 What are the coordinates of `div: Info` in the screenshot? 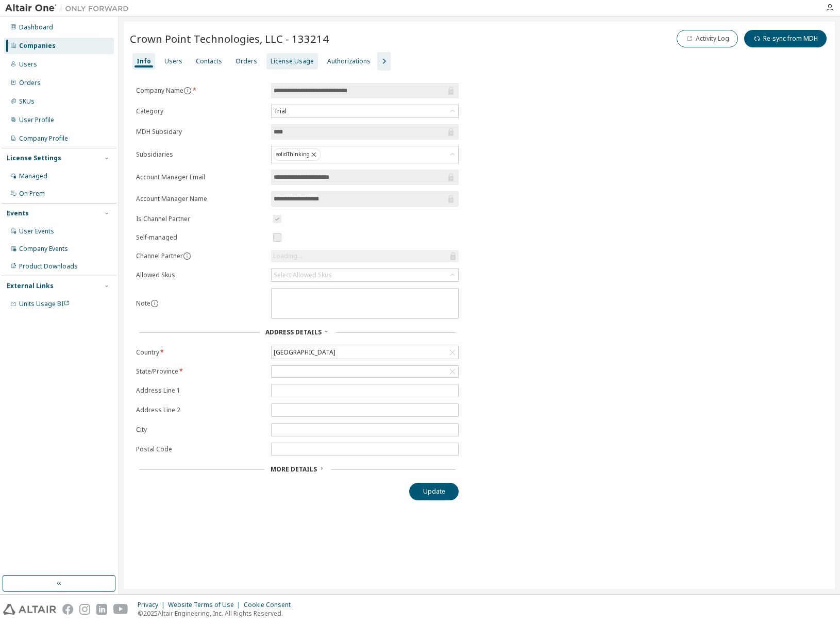 It's located at (144, 61).